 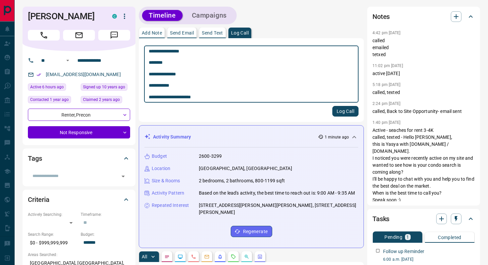 I want to click on p: Actively Searching:, so click(x=52, y=214).